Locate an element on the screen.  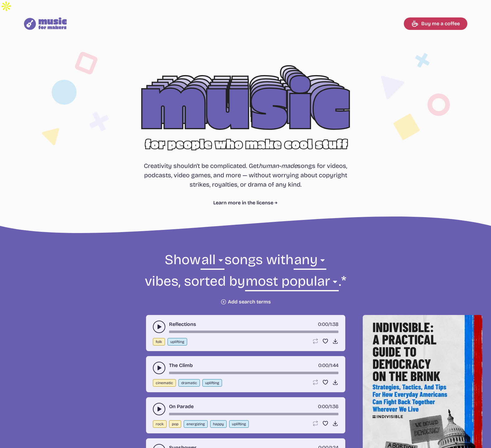
a: The Climb is located at coordinates (181, 365).